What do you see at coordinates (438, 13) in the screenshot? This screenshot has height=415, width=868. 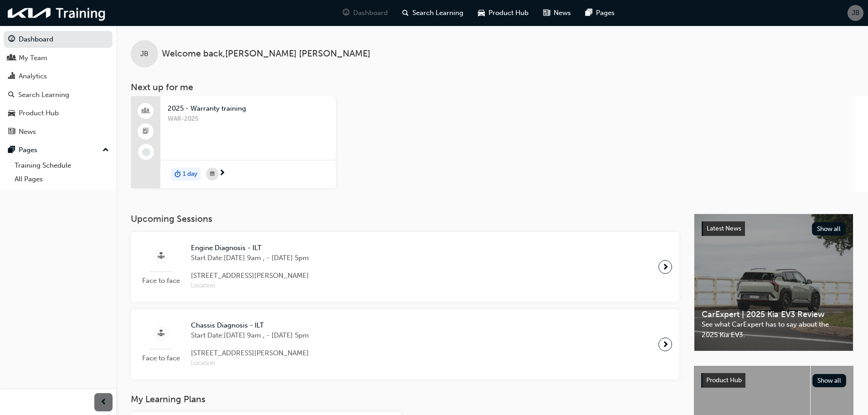 I see `span: Search Learning` at bounding box center [438, 13].